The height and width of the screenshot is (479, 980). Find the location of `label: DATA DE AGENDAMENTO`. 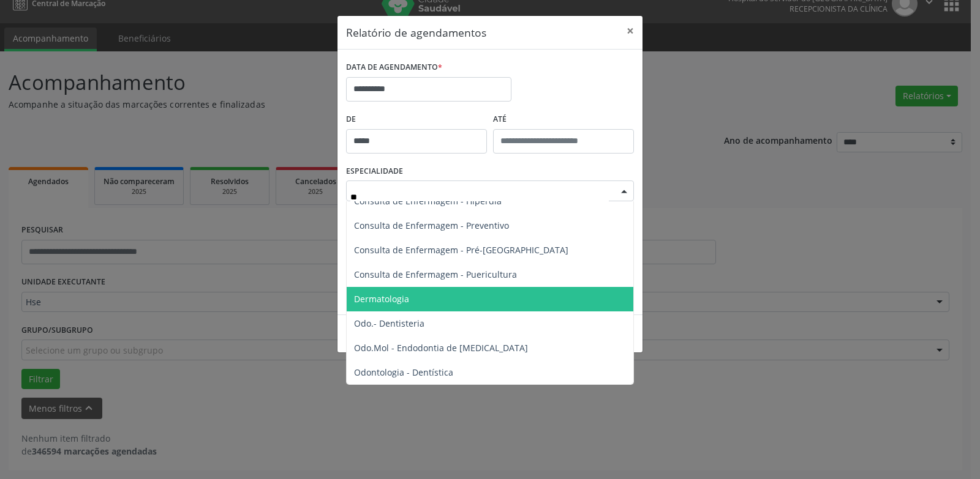

label: DATA DE AGENDAMENTO is located at coordinates (394, 68).